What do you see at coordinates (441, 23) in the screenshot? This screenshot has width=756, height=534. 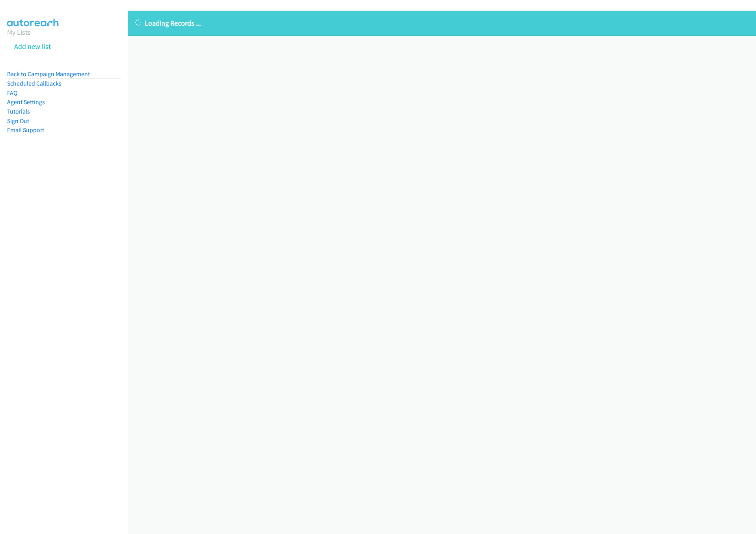 I see `p: Loading Records ...` at bounding box center [441, 23].